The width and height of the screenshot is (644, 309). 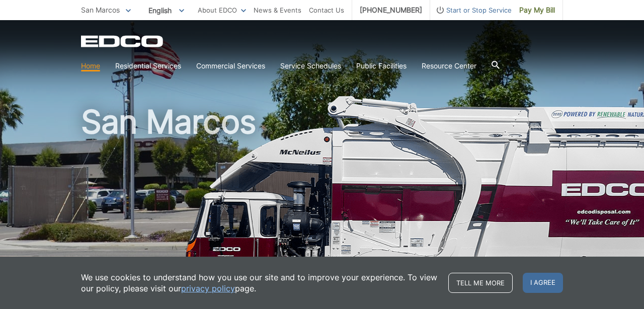 I want to click on a: News & Events, so click(x=277, y=10).